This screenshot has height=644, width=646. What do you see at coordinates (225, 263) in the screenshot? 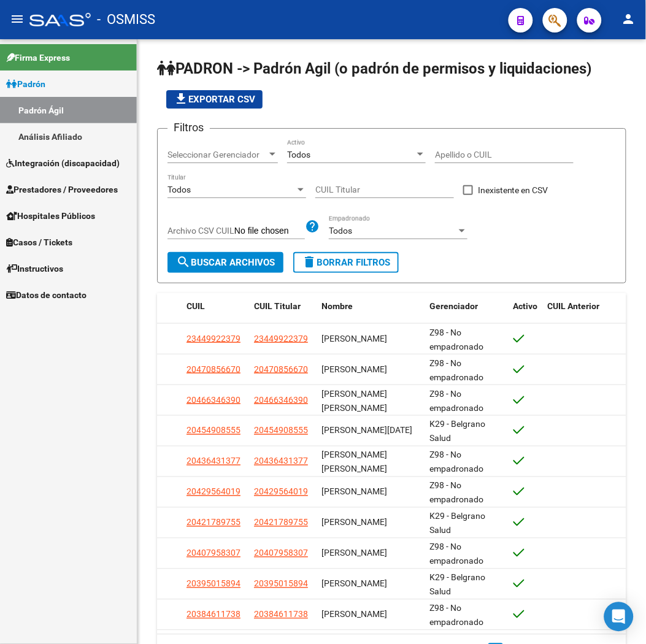
I see `span: Buscar Archivos` at bounding box center [225, 263].